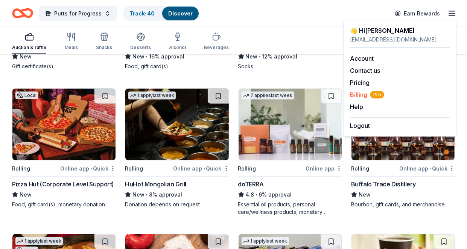 The height and width of the screenshot is (249, 467). Describe the element at coordinates (403, 204) in the screenshot. I see `div: Bourbon, gift cards, and merchandise` at that location.